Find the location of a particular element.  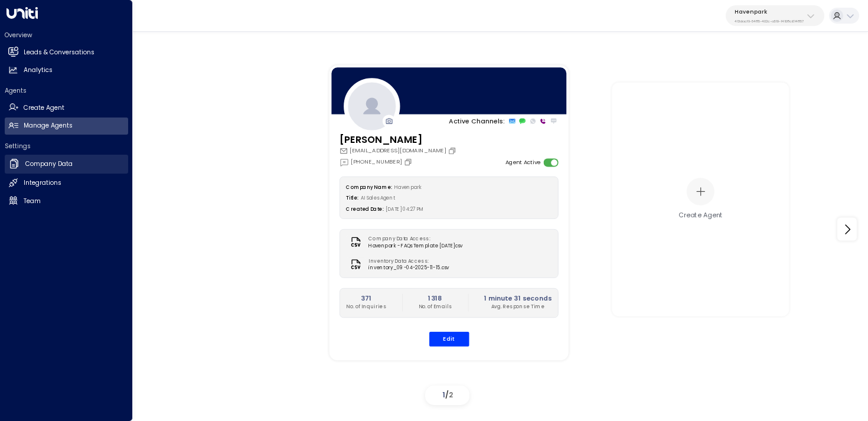

span: Havenpark is located at coordinates (408, 187).